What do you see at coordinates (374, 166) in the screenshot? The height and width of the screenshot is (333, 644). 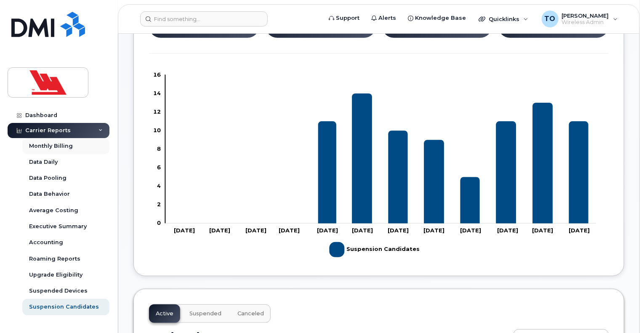 I see `g: Chart` at bounding box center [374, 166].